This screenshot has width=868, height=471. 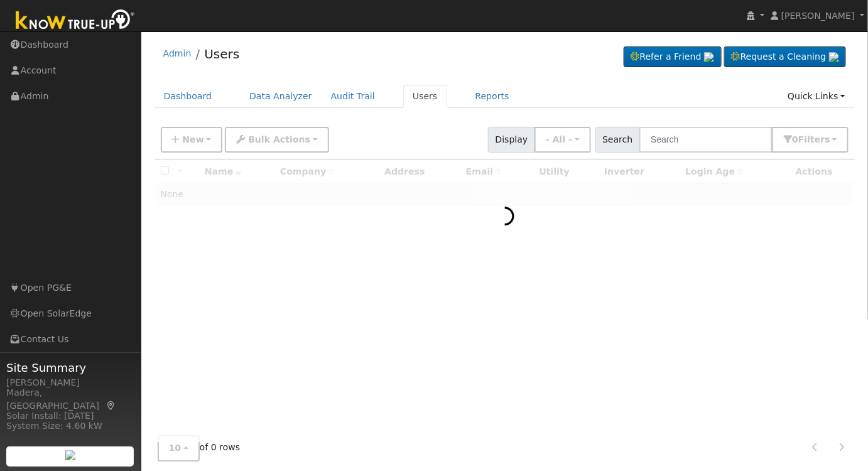 What do you see at coordinates (70, 426) in the screenshot?
I see `div: System Size: 4.60 kW` at bounding box center [70, 426].